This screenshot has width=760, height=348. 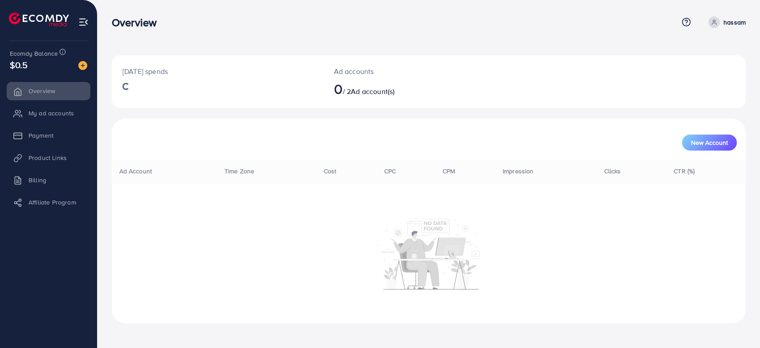 I want to click on button: New Account, so click(x=709, y=142).